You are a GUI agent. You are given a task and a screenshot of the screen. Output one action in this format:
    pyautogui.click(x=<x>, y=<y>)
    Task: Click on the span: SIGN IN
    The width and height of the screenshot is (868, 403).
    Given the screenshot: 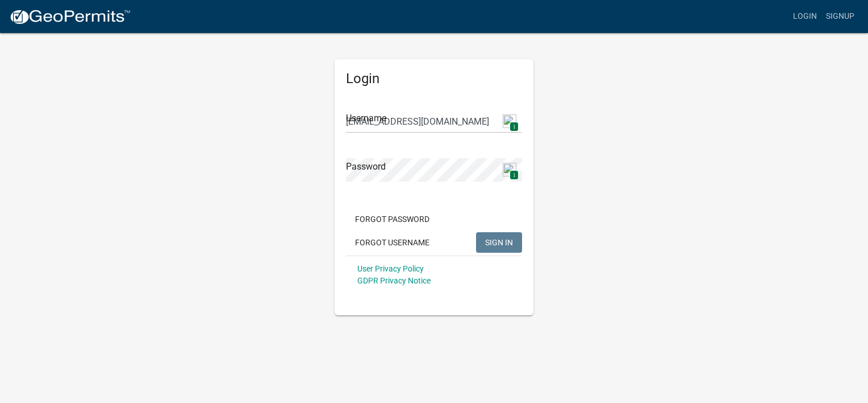 What is the action you would take?
    pyautogui.click(x=499, y=242)
    